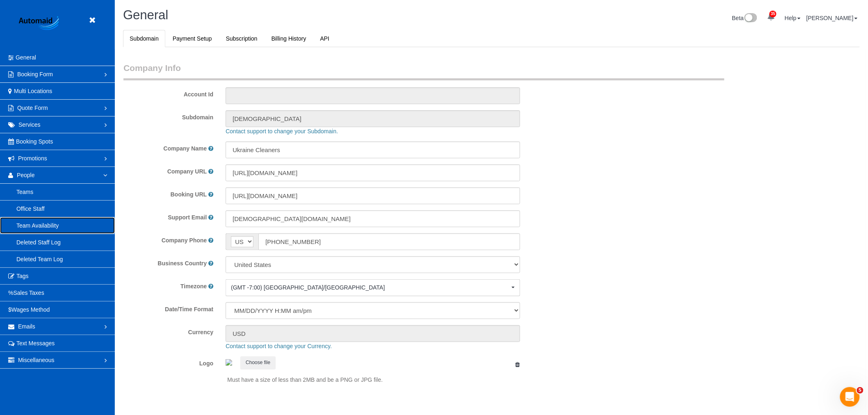 The width and height of the screenshot is (868, 415). I want to click on label: Currency, so click(168, 330).